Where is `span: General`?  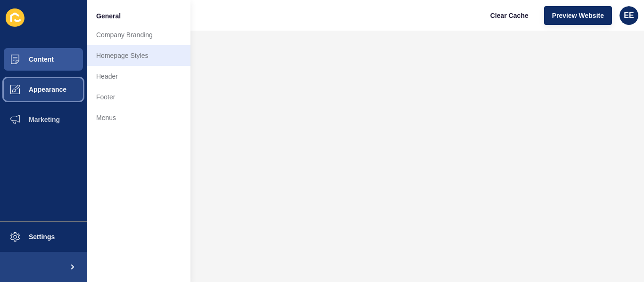 span: General is located at coordinates (109, 16).